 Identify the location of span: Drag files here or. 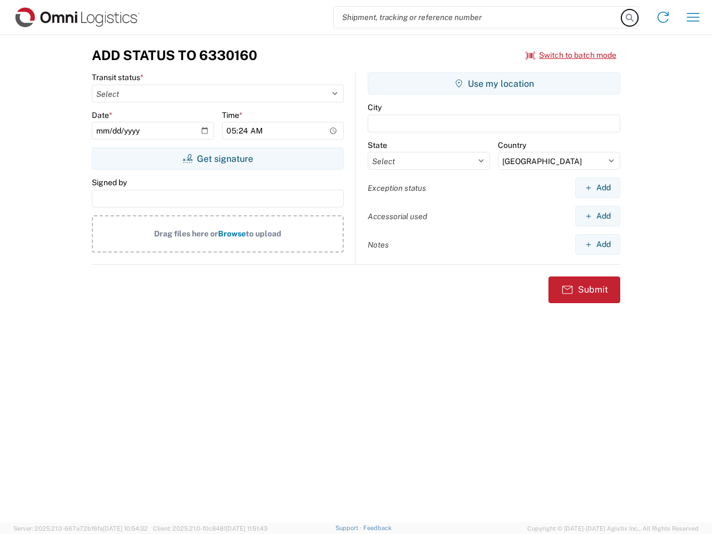
(186, 234).